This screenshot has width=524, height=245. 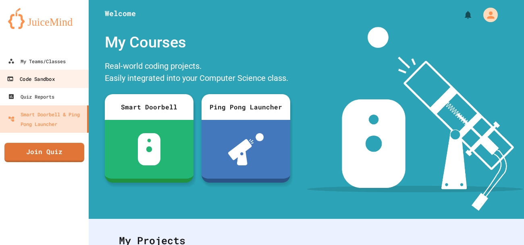 I want to click on div: My Teams/Classes, so click(x=37, y=61).